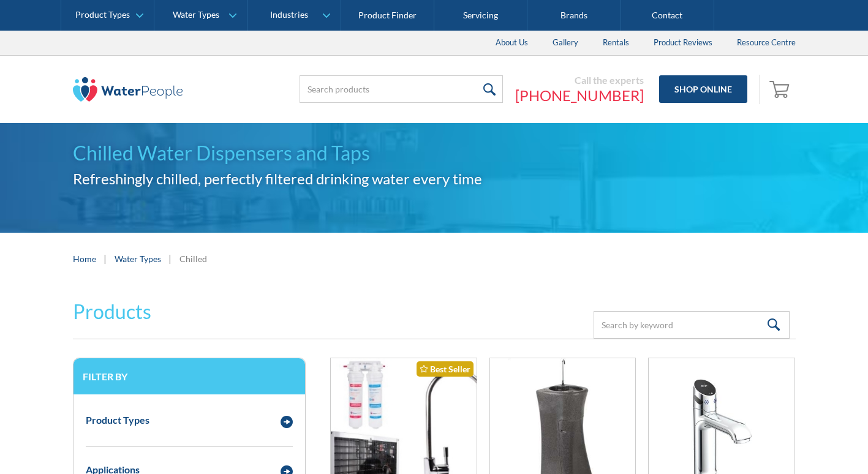 This screenshot has height=474, width=868. Describe the element at coordinates (112, 312) in the screenshot. I see `h2: Products` at that location.